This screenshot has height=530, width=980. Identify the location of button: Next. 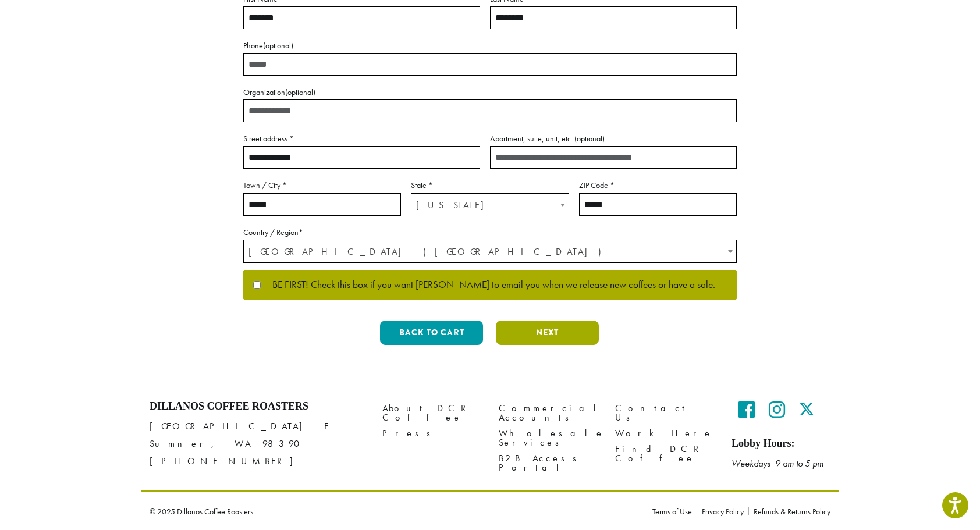
(547, 333).